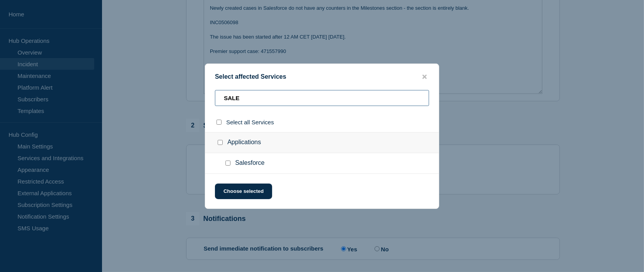 Image resolution: width=644 pixels, height=272 pixels. What do you see at coordinates (322, 98) in the screenshot?
I see `input: Search` at bounding box center [322, 98].